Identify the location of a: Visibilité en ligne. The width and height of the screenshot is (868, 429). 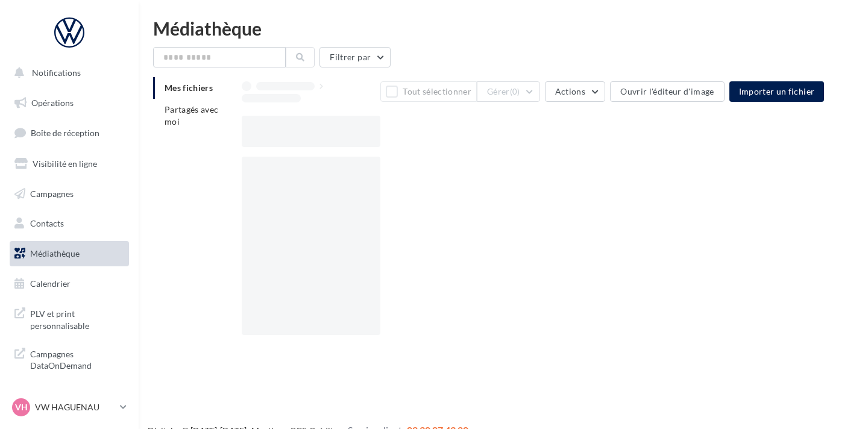
(69, 164).